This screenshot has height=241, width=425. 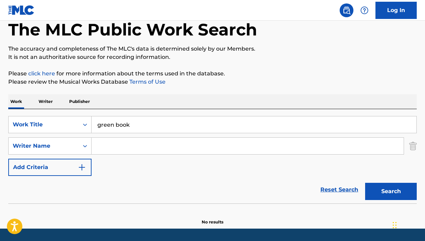 What do you see at coordinates (364, 10) in the screenshot?
I see `img: help` at bounding box center [364, 10].